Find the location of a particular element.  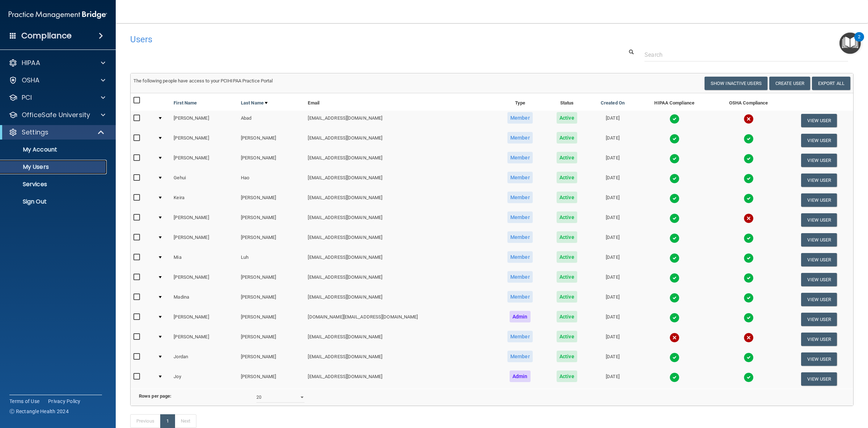

p: OfficeSafe University is located at coordinates (56, 115).